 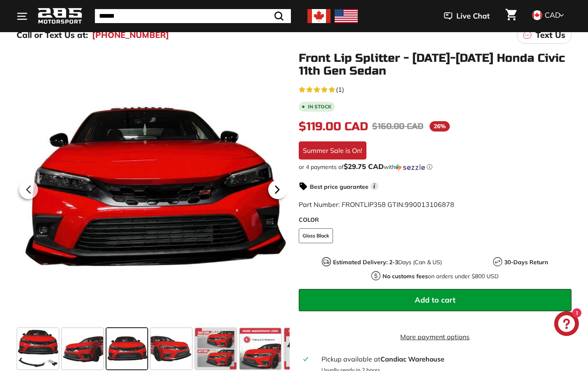 I want to click on label: COLOR, so click(x=435, y=220).